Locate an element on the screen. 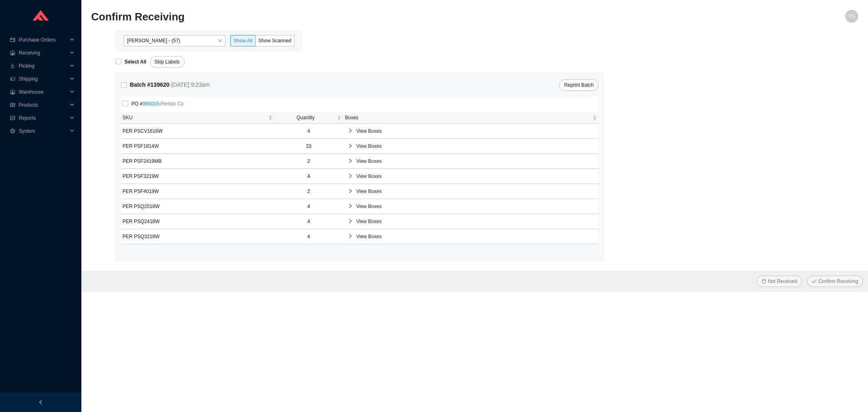 Image resolution: width=868 pixels, height=412 pixels. span: YS is located at coordinates (851, 16).